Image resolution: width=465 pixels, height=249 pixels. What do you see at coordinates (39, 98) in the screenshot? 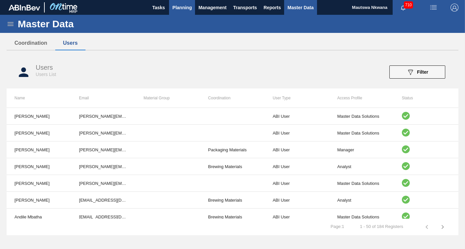
I see `th: Name` at bounding box center [39, 98].